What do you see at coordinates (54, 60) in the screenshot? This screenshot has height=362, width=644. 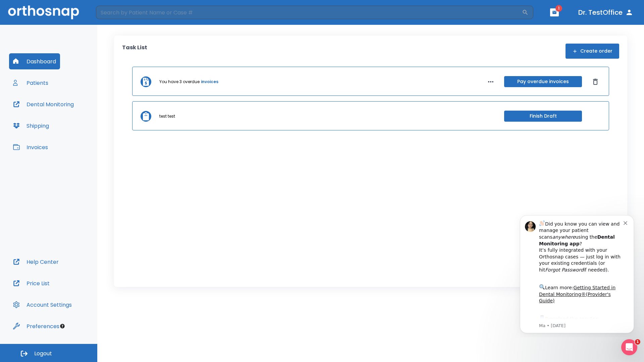 I see `i: Forgot Password` at bounding box center [54, 60].